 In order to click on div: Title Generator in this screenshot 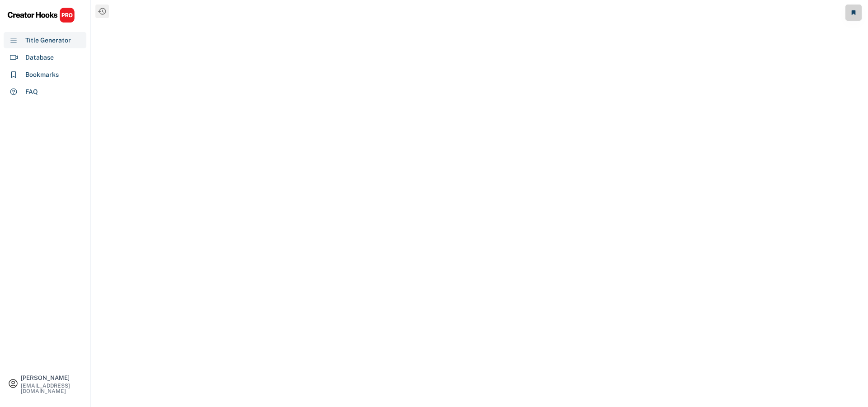, I will do `click(48, 41)`.